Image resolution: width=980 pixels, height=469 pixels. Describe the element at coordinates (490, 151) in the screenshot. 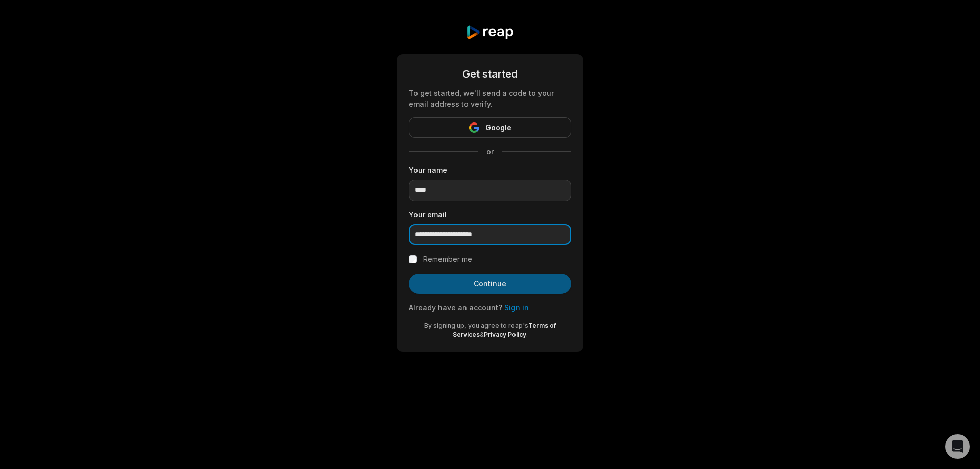

I see `span: or` at that location.